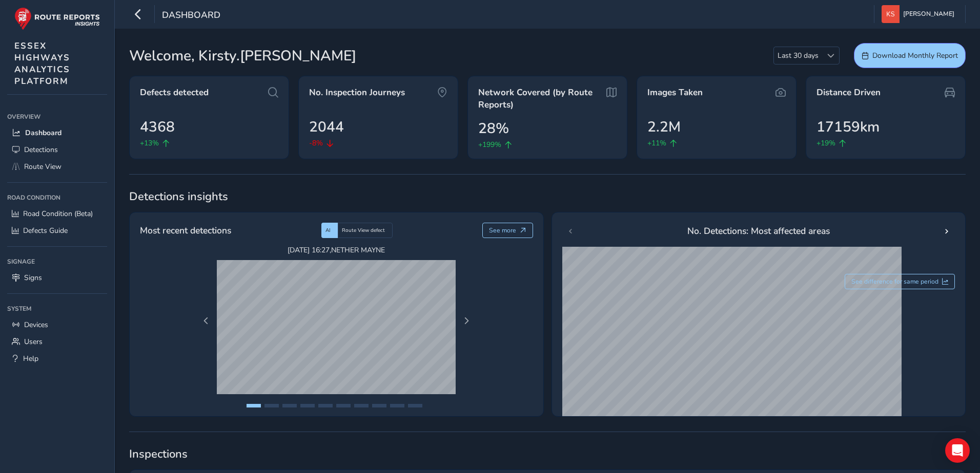 This screenshot has height=473, width=980. Describe the element at coordinates (57, 309) in the screenshot. I see `div: System` at that location.